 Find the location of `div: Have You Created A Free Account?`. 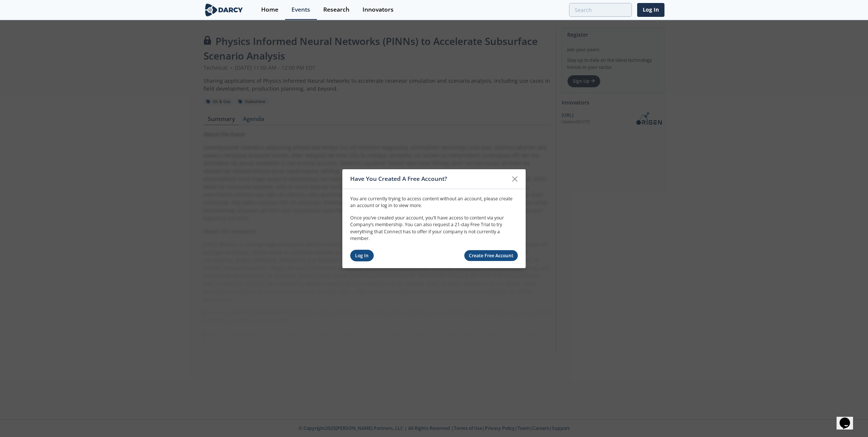

div: Have You Created A Free Account? is located at coordinates (429, 179).